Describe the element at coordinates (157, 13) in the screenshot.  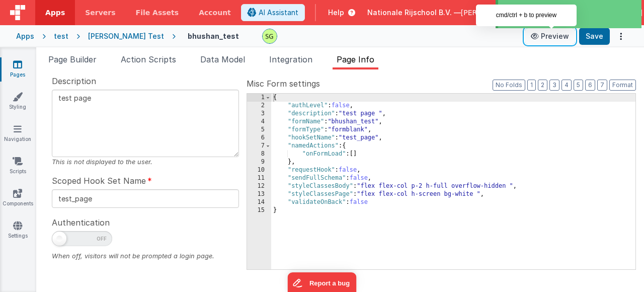
I see `span: File Assets` at that location.